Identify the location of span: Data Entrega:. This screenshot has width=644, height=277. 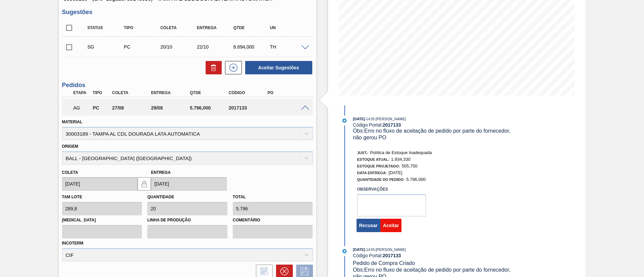
(372, 173).